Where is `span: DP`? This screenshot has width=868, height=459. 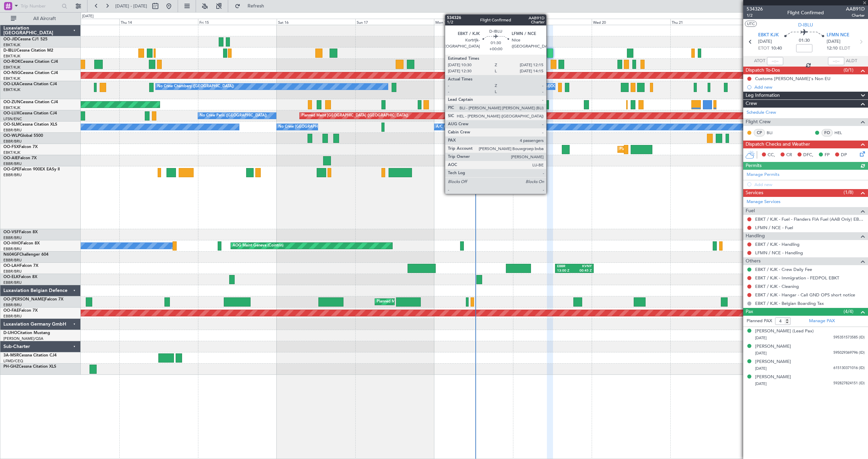
span: DP is located at coordinates (844, 155).